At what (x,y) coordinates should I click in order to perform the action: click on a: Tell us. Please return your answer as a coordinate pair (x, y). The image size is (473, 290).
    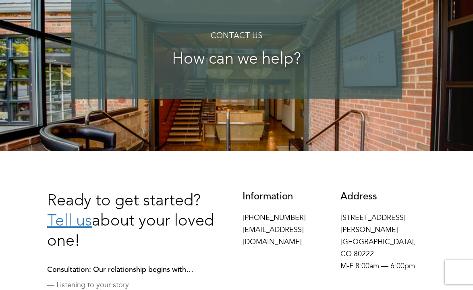
    Looking at the image, I should click on (69, 222).